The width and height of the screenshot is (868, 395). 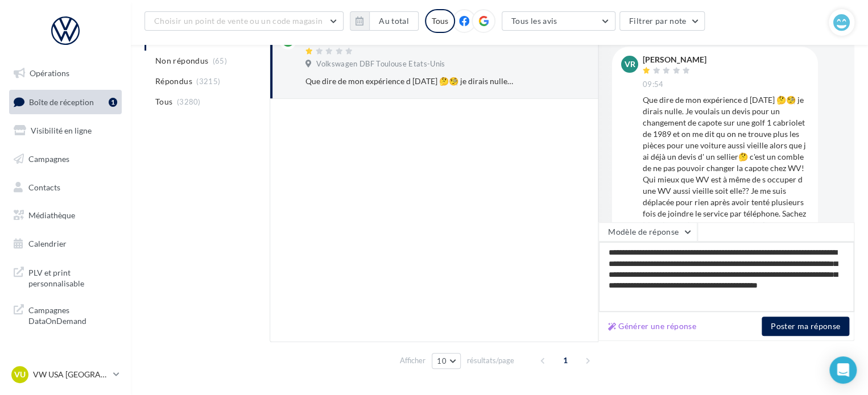 What do you see at coordinates (843, 370) in the screenshot?
I see `div: Open Intercom Messenger` at bounding box center [843, 370].